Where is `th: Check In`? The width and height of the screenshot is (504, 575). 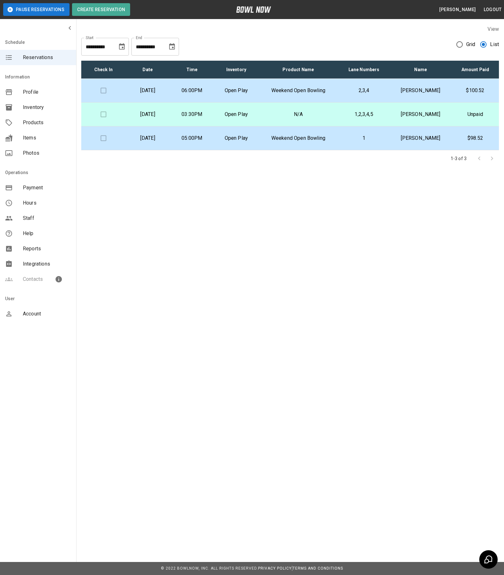 th: Check In is located at coordinates (104, 70).